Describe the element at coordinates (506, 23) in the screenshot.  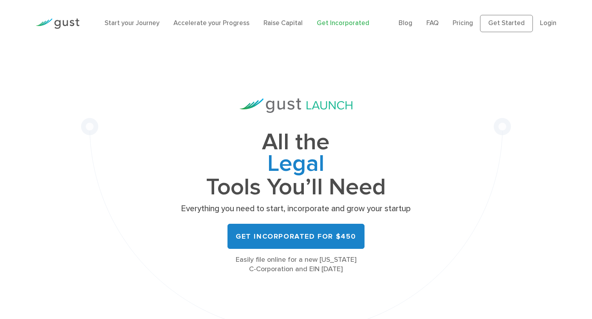
I see `a: Get Started` at that location.